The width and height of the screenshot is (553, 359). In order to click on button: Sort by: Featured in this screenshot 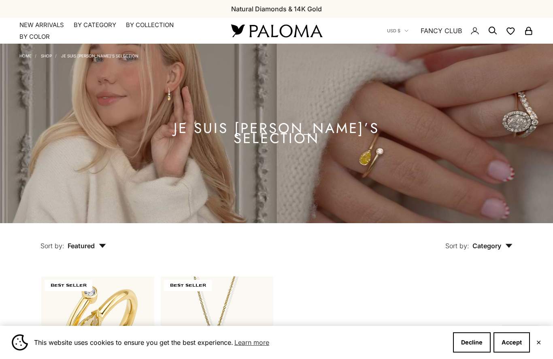, I will do `click(73, 240)`.